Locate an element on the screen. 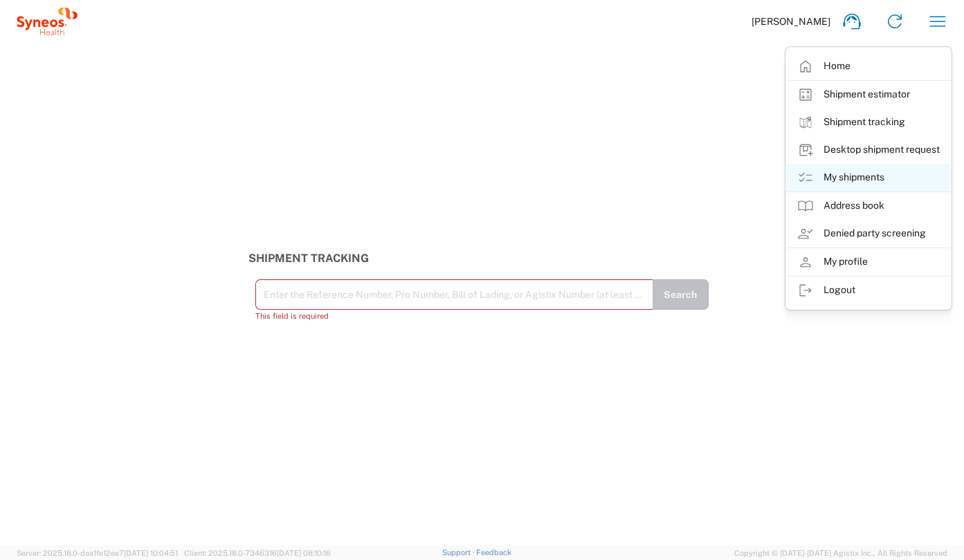 The height and width of the screenshot is (560, 964). a: Shipment estimator is located at coordinates (869, 95).